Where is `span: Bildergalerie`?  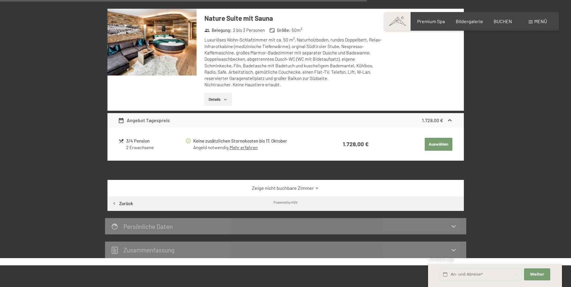 span: Bildergalerie is located at coordinates (469, 21).